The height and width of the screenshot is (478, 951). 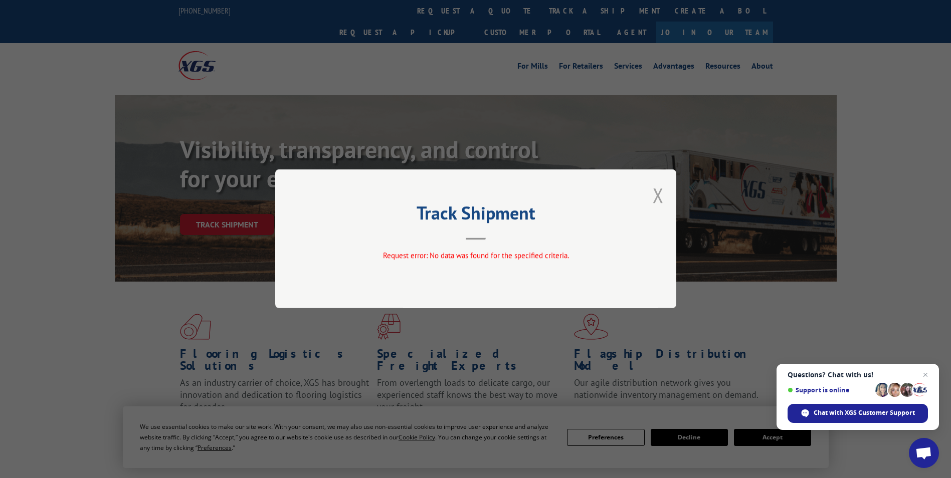 I want to click on span: Close chat, so click(x=925, y=375).